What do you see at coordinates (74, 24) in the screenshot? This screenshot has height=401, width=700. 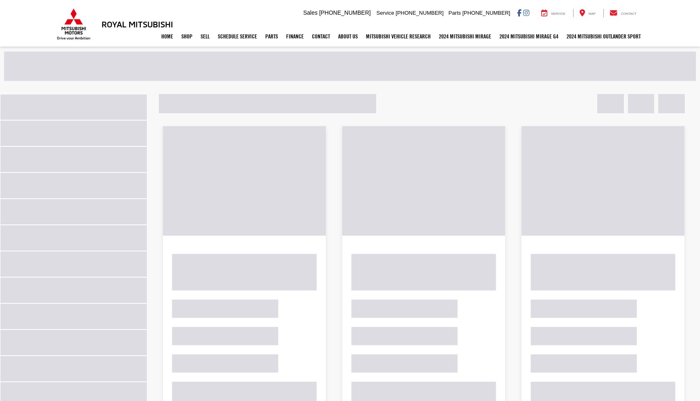 I see `img: Mitsubishi` at bounding box center [74, 24].